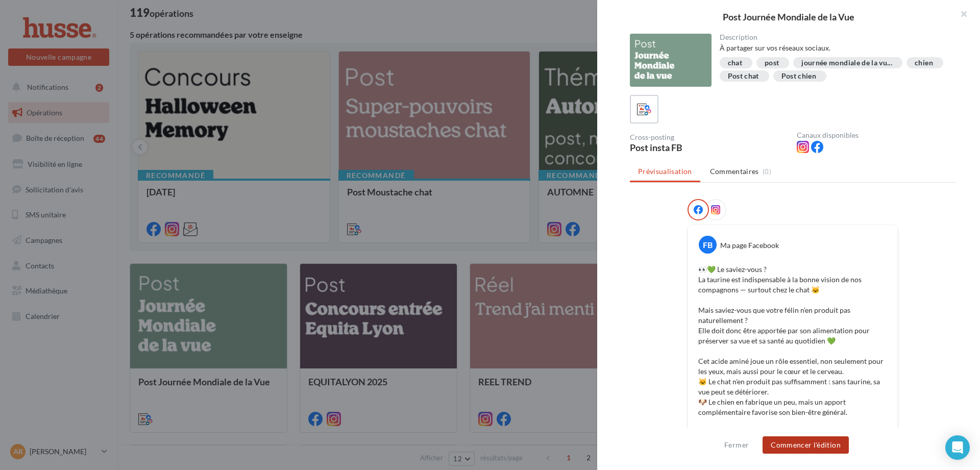 Image resolution: width=980 pixels, height=470 pixels. Describe the element at coordinates (707, 244) in the screenshot. I see `div: FB` at that location.